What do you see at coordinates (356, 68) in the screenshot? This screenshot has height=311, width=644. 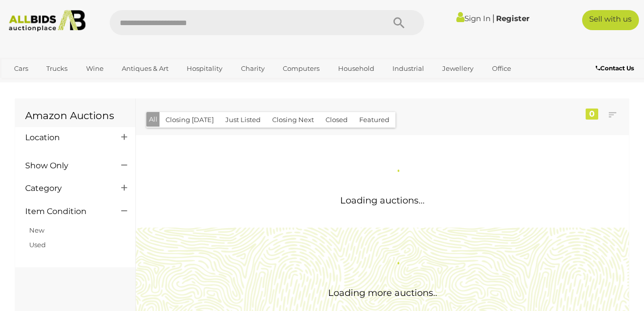 I see `a: Household` at bounding box center [356, 68].